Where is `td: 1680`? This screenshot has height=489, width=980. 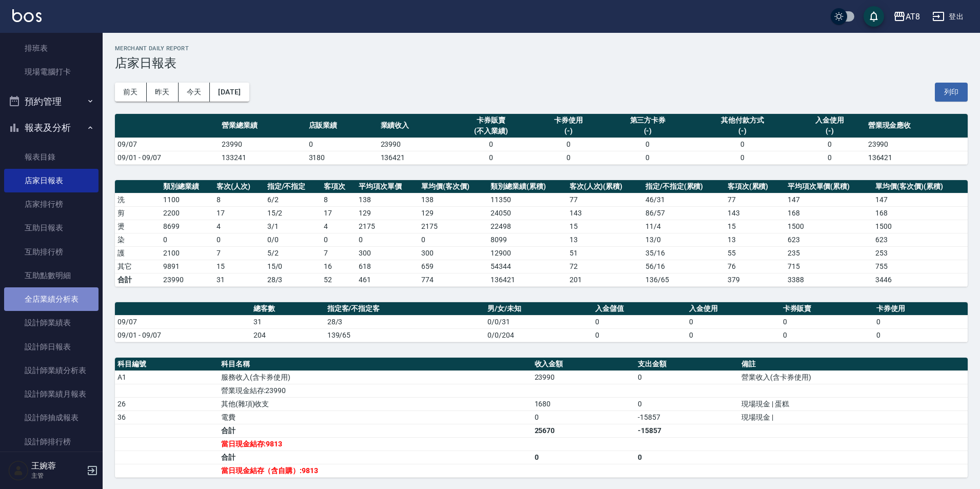
td: 1680 is located at coordinates (584, 404).